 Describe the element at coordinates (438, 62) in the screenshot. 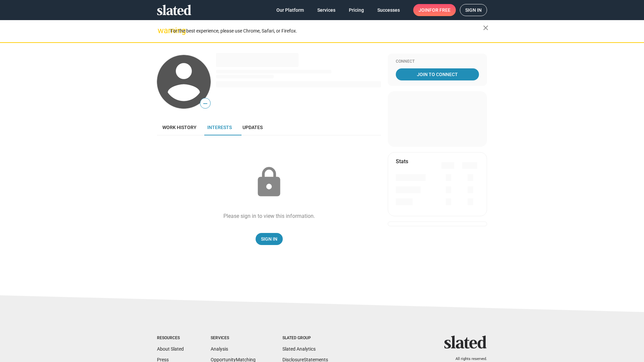

I see `div: Connect` at that location.